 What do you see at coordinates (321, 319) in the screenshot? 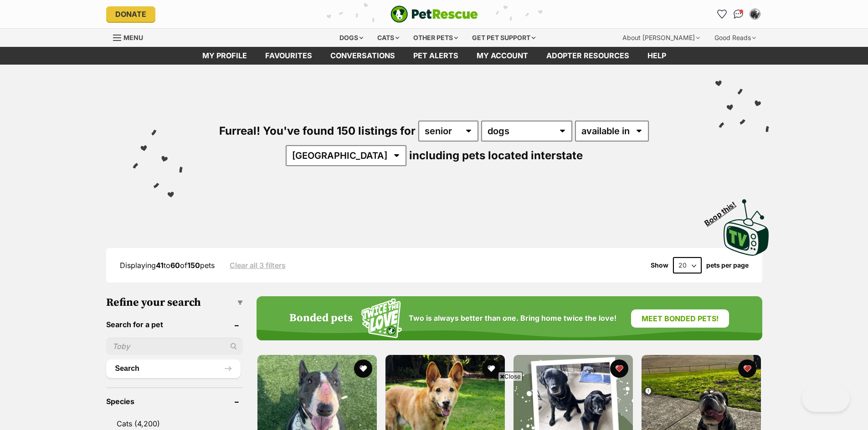
I see `h4: Bonded pets` at bounding box center [321, 319].